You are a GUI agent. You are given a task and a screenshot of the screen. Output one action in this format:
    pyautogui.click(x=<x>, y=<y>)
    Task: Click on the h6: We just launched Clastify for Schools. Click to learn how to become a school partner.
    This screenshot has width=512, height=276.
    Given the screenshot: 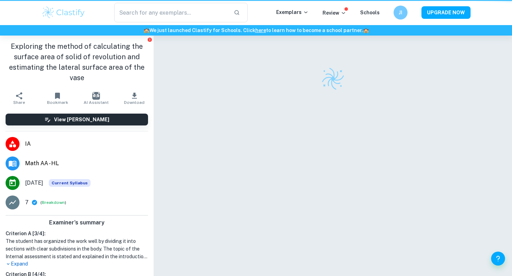 What is the action you would take?
    pyautogui.click(x=256, y=30)
    